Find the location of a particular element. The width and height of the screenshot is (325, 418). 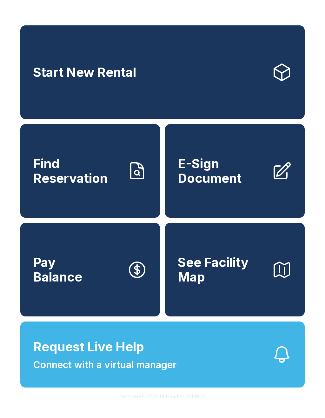

button: VersionPE2CWShLHxwLdo7nhiB05 is located at coordinates (163, 397).